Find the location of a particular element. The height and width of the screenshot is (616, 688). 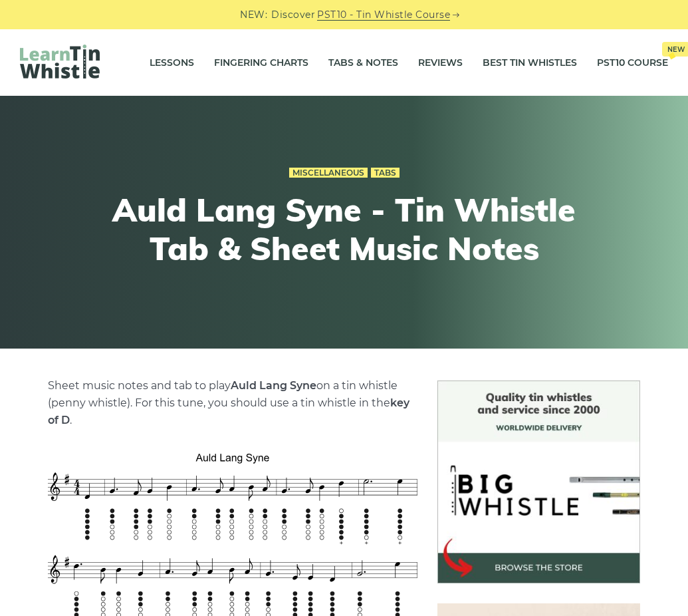

a: Tabs & Notes is located at coordinates (363, 62).